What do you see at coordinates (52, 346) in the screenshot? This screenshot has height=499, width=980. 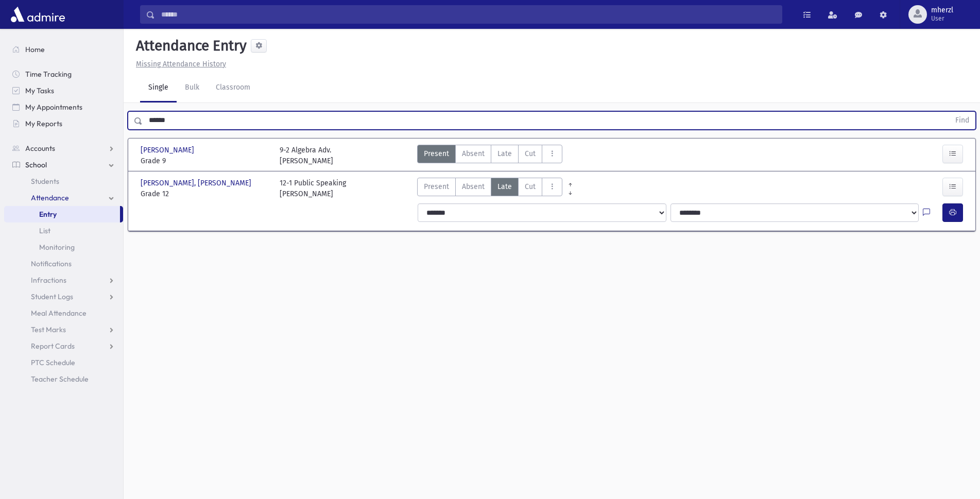 I see `span: Report Cards` at bounding box center [52, 346].